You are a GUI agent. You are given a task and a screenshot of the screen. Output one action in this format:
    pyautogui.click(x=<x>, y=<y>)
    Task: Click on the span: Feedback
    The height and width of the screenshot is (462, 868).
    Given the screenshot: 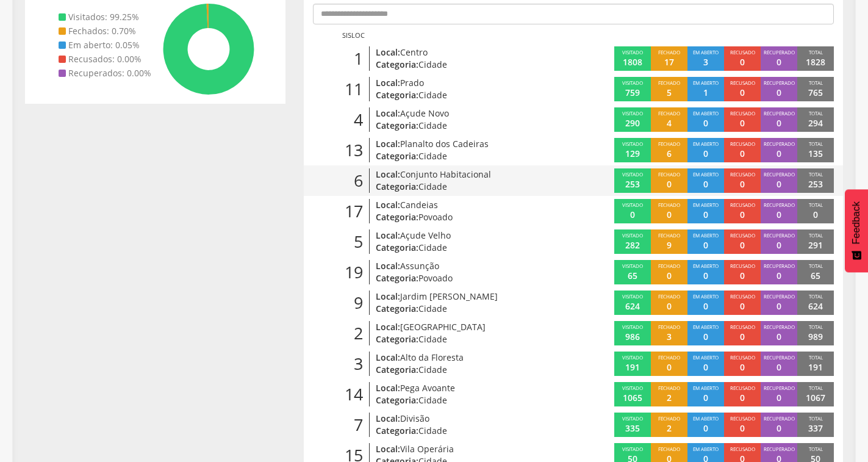 What is the action you would take?
    pyautogui.click(x=856, y=222)
    